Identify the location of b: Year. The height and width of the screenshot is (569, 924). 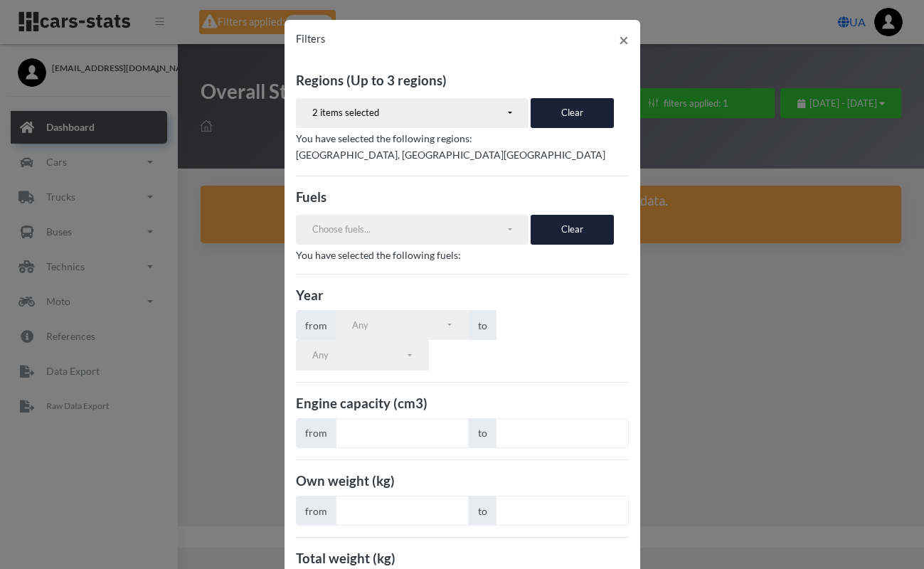
(309, 295).